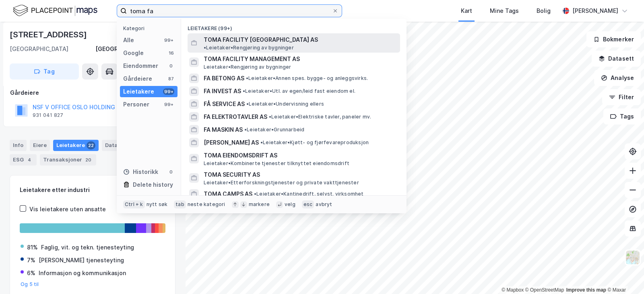  What do you see at coordinates (140, 66) in the screenshot?
I see `div: Eiendommer` at bounding box center [140, 66].